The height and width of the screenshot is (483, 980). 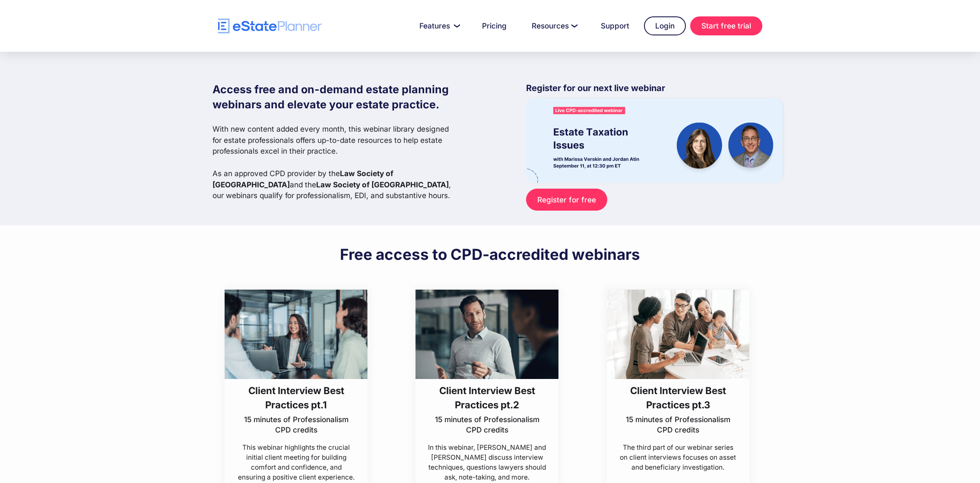 I want to click on a: Pricing, so click(x=494, y=26).